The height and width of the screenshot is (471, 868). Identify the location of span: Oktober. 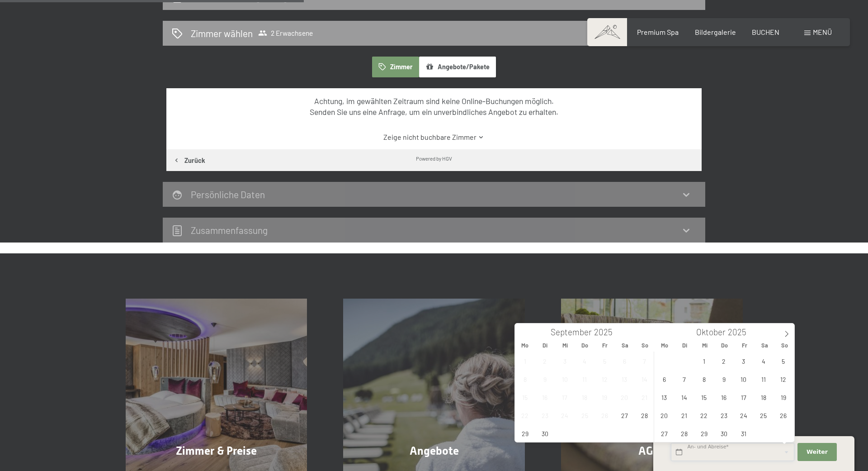
(711, 332).